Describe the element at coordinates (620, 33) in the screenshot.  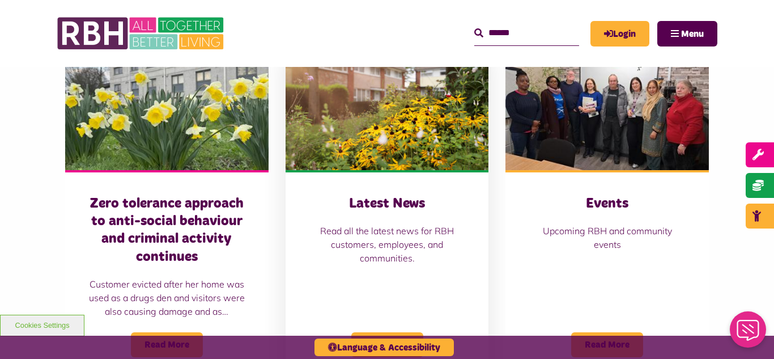
I see `a: MyRBH` at that location.